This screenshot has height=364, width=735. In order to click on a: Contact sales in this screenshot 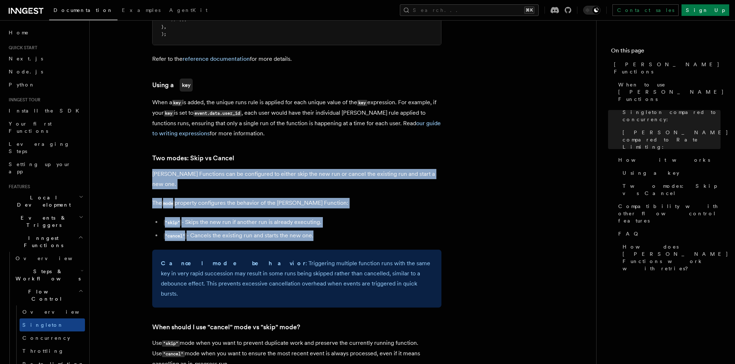, I will do `click(645, 10)`.